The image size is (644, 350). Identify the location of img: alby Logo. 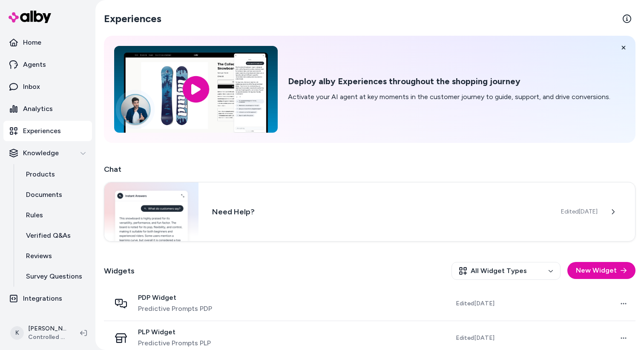
(30, 16).